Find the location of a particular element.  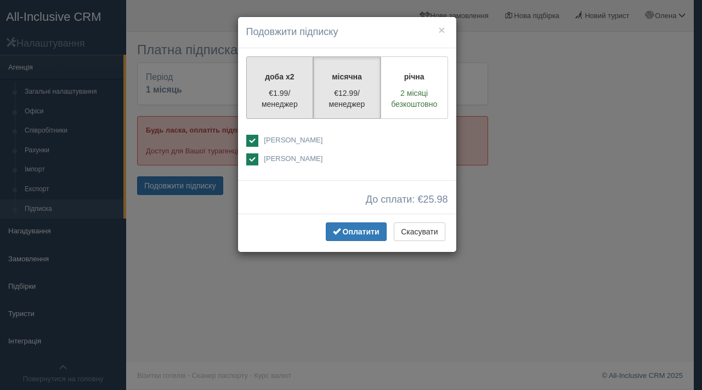

p: річна is located at coordinates (414, 77).